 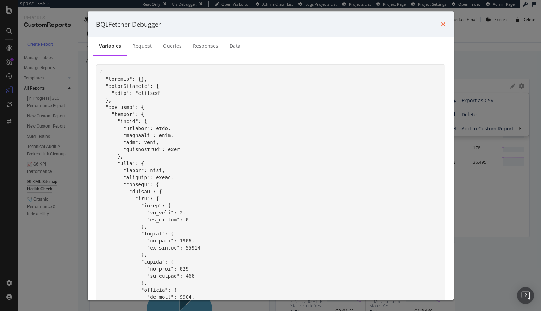 What do you see at coordinates (172, 46) in the screenshot?
I see `div: Queries` at bounding box center [172, 46].